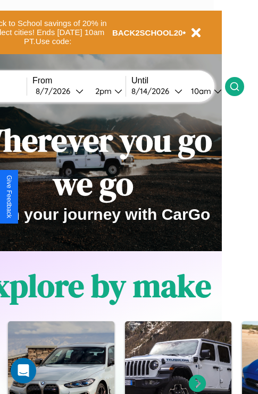 Image resolution: width=258 pixels, height=394 pixels. I want to click on label: Until, so click(178, 81).